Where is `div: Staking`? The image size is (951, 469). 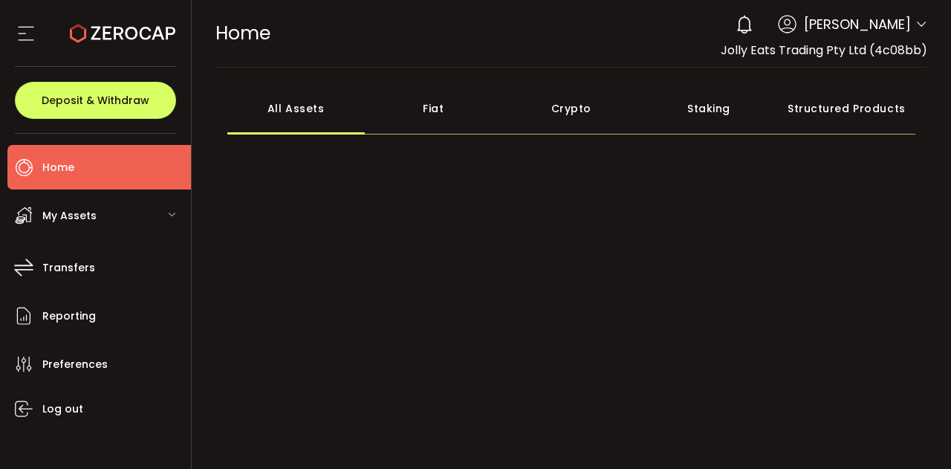
div: Staking is located at coordinates (708, 108).